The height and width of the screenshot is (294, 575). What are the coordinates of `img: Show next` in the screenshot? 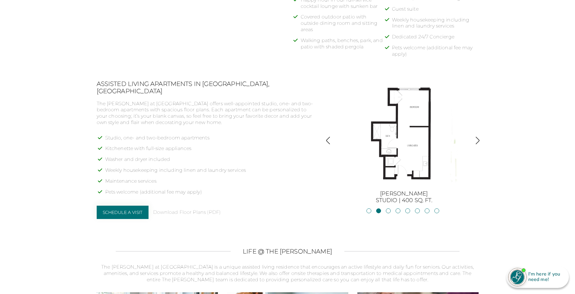 It's located at (477, 141).